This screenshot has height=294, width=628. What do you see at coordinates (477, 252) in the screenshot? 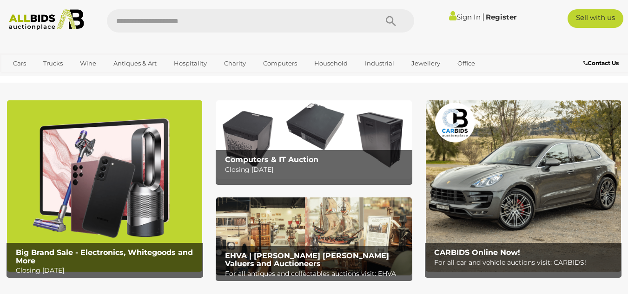
I see `b: CARBIDS Online Now!` at bounding box center [477, 252].